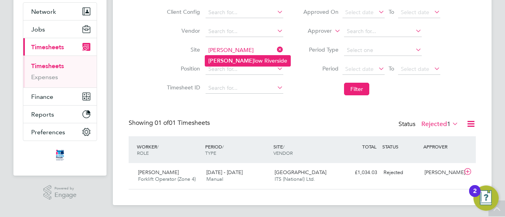  Describe the element at coordinates (60, 29) in the screenshot. I see `button: Jobs` at that location.